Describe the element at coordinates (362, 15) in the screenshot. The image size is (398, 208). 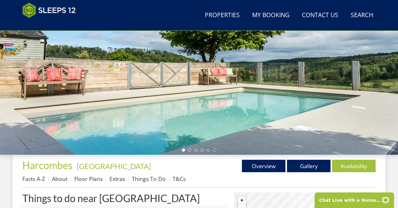
I see `a: Search` at that location.